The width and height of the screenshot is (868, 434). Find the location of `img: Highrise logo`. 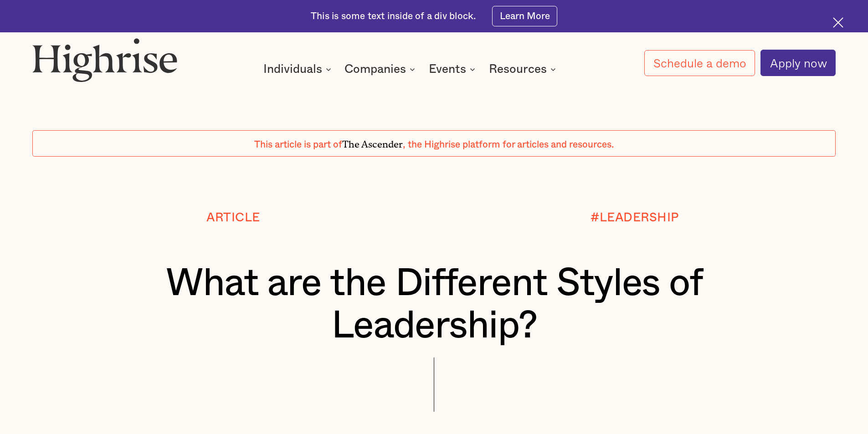

img: Highrise logo is located at coordinates (105, 60).